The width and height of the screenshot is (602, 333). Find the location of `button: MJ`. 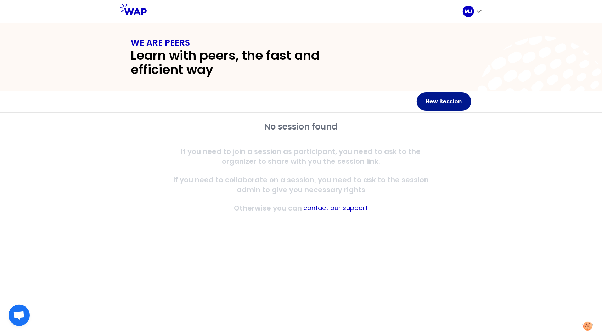

button: MJ is located at coordinates (472, 11).